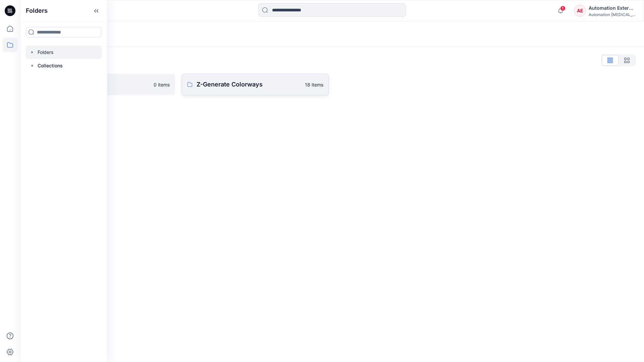  Describe the element at coordinates (612, 8) in the screenshot. I see `div: Automation External` at that location.